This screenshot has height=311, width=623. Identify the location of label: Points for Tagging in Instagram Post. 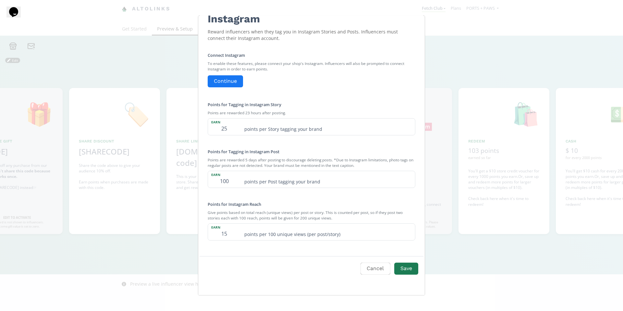
(244, 152).